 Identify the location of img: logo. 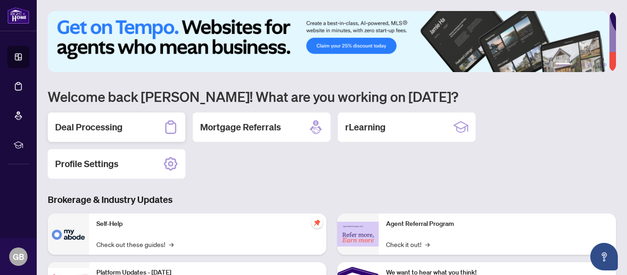
(18, 15).